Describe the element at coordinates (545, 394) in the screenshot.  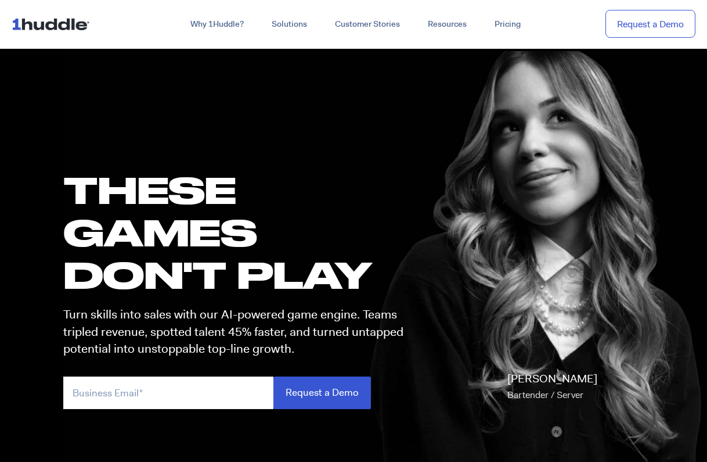
I see `span: Bartender / Server` at that location.